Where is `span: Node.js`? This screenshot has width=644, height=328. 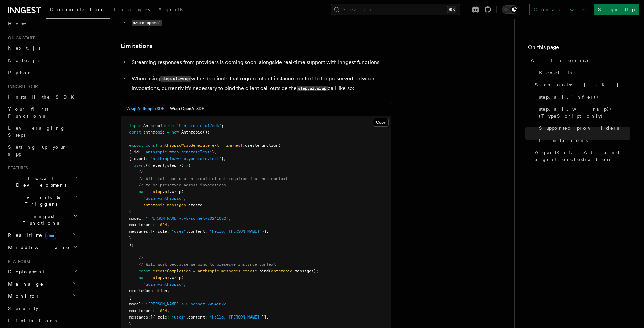 span: Node.js is located at coordinates (24, 60).